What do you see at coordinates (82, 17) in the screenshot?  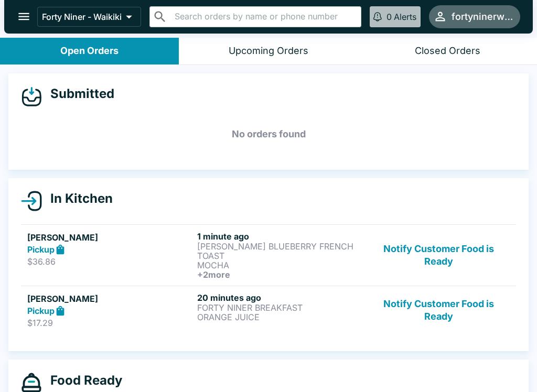 I see `p: Forty Niner - Waikiki` at bounding box center [82, 17].